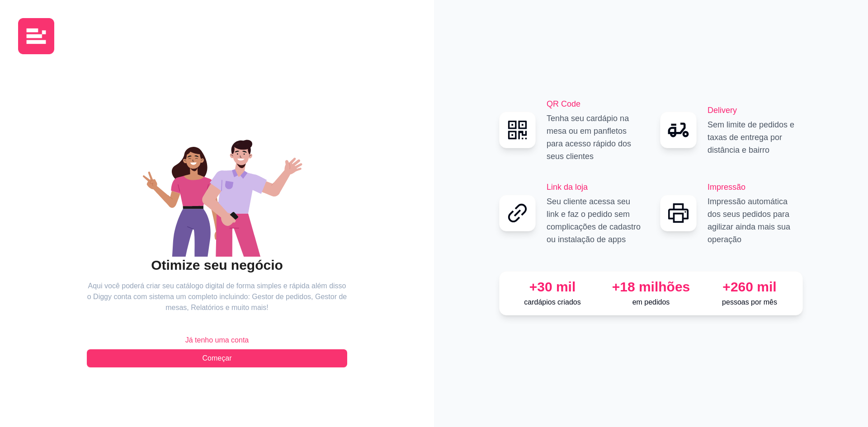 This screenshot has width=868, height=427. I want to click on img: logo, so click(36, 36).